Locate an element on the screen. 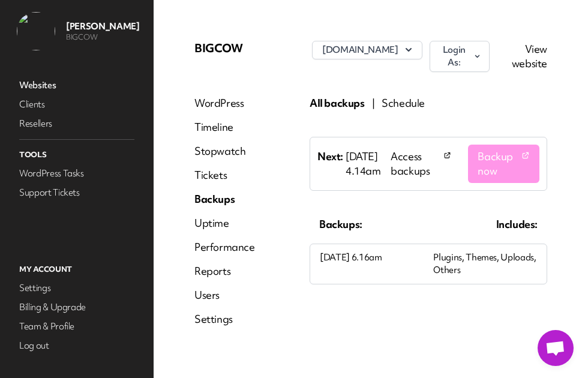 This screenshot has width=588, height=378. a: Stopwatch is located at coordinates (224, 151).